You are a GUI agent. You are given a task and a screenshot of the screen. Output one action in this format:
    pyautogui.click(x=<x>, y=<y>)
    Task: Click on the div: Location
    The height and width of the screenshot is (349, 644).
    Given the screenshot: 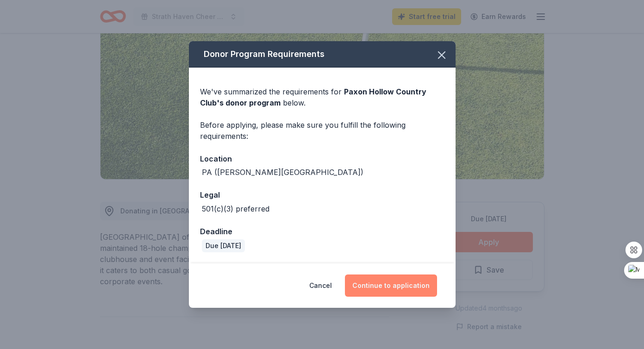 What is the action you would take?
    pyautogui.click(x=322, y=159)
    